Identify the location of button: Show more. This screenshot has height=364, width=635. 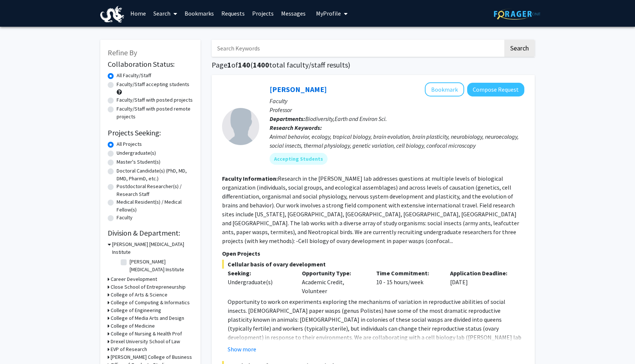
(242, 349).